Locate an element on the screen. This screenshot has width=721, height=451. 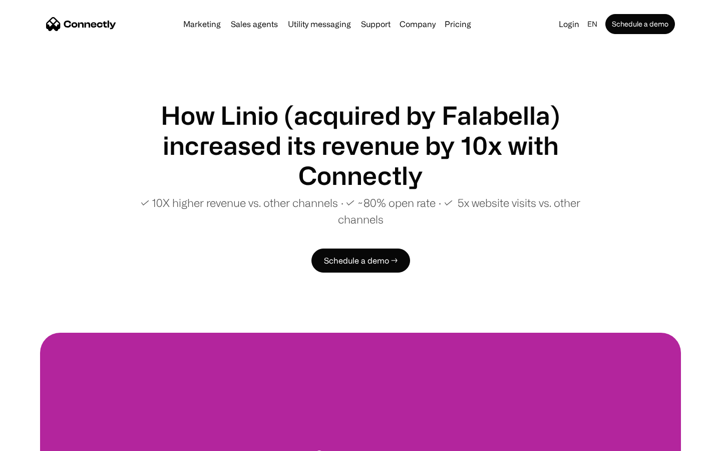
h1: How Linio (acquired by Falabella) increased its revenue by 10x with Connectly is located at coordinates (361, 145).